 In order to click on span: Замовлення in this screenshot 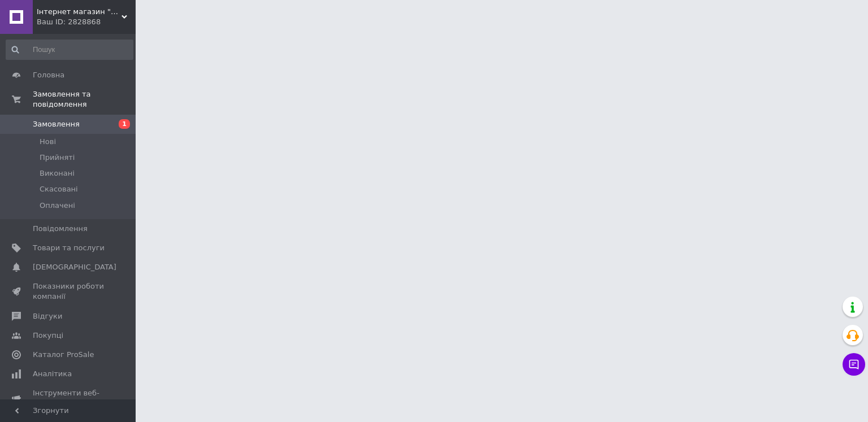, I will do `click(56, 124)`.